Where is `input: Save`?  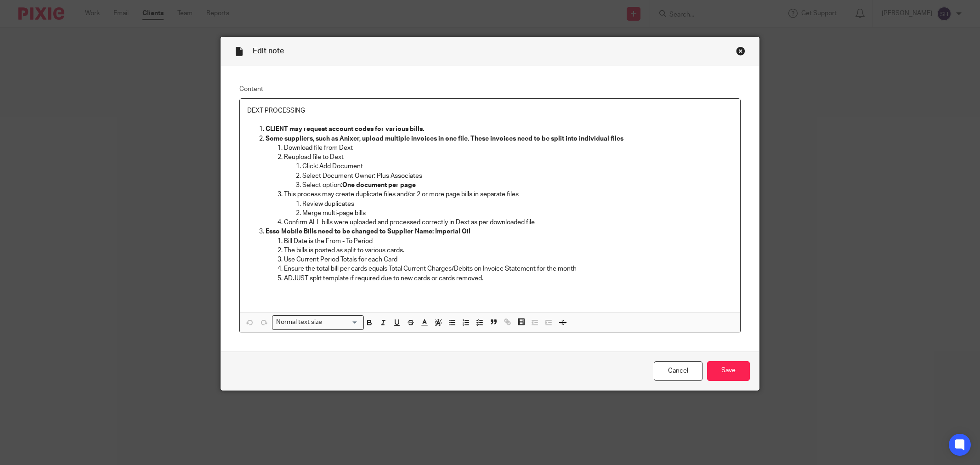 input: Save is located at coordinates (728, 371).